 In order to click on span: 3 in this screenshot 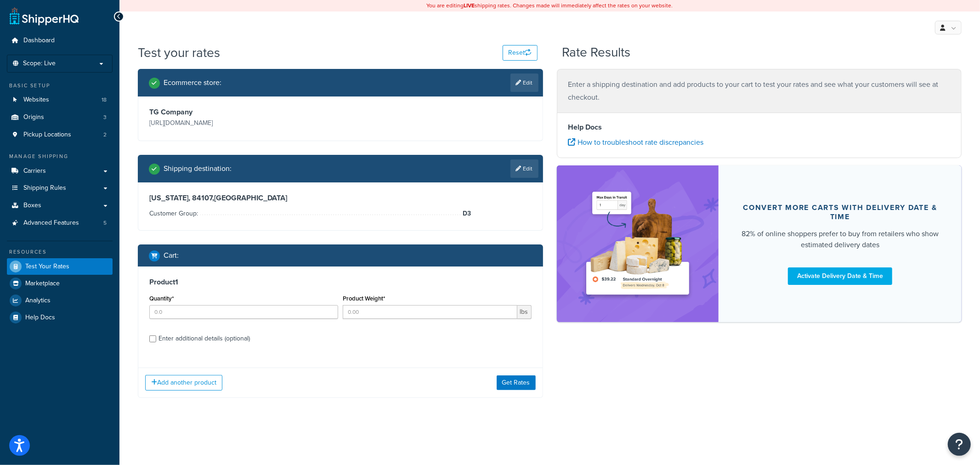, I will do `click(105, 117)`.